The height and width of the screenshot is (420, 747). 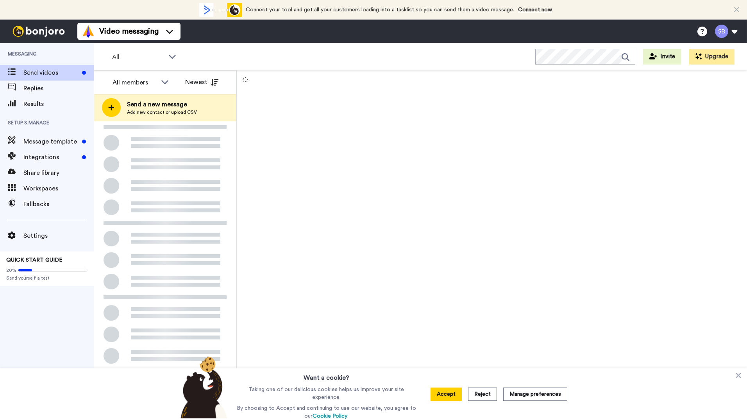 What do you see at coordinates (59, 188) in the screenshot?
I see `span: Workspaces` at bounding box center [59, 188].